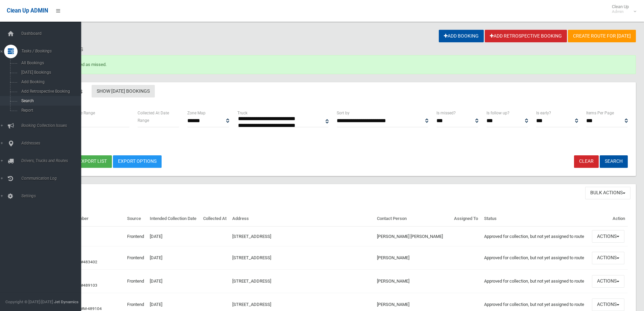  I want to click on span: Dashboard, so click(53, 34).